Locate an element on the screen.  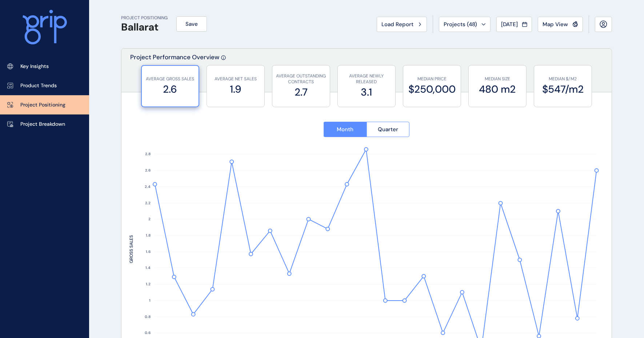
label: $250,000 is located at coordinates (432, 89).